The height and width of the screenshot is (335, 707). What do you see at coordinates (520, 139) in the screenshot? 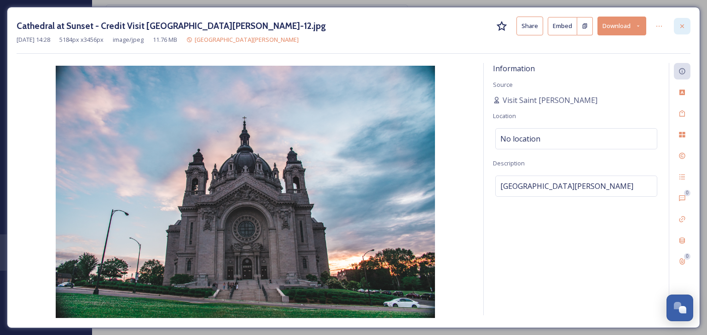
I see `span: No location` at bounding box center [520, 139].